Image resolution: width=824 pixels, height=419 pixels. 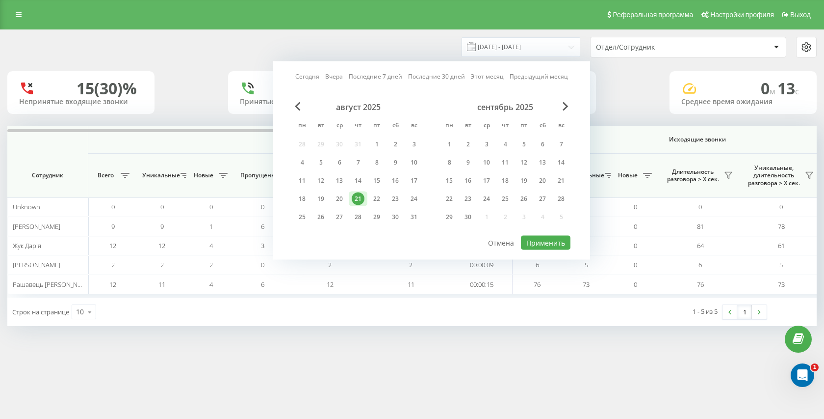 What do you see at coordinates (487, 76) in the screenshot?
I see `a: Этот месяц` at bounding box center [487, 76].